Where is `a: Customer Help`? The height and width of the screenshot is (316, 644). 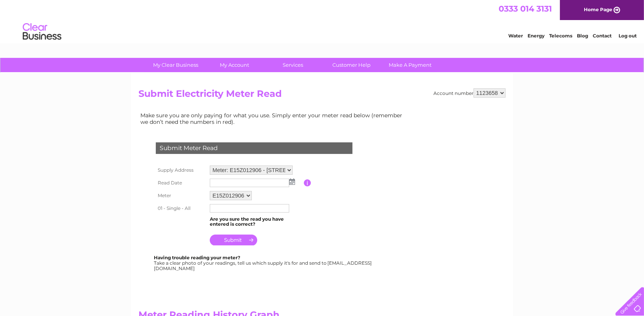 a: Customer Help is located at coordinates (352, 65).